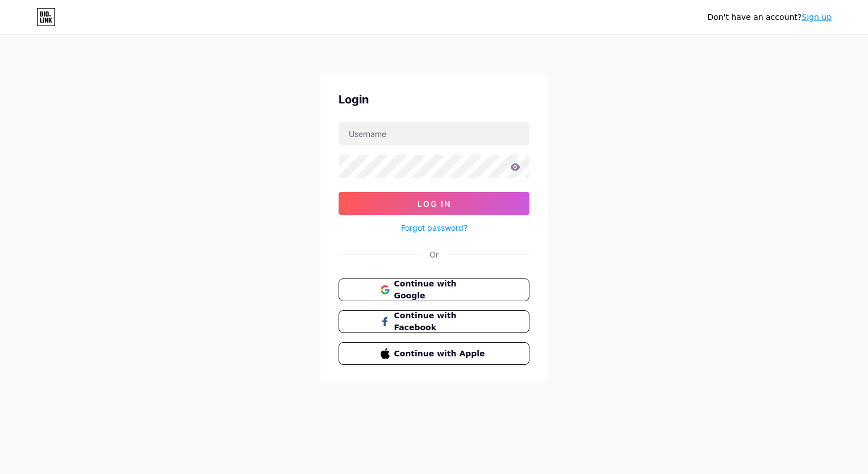 This screenshot has height=474, width=868. What do you see at coordinates (434, 254) in the screenshot?
I see `div: Or` at bounding box center [434, 254].